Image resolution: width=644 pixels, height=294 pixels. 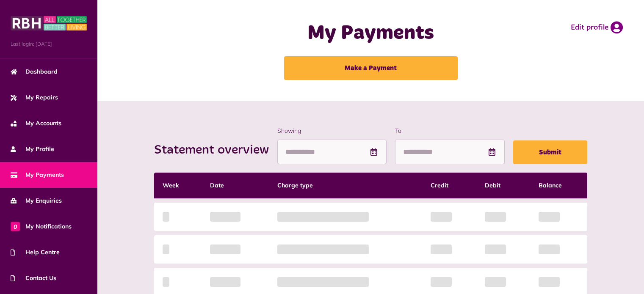 What do you see at coordinates (37, 175) in the screenshot?
I see `span: My Payments` at bounding box center [37, 175].